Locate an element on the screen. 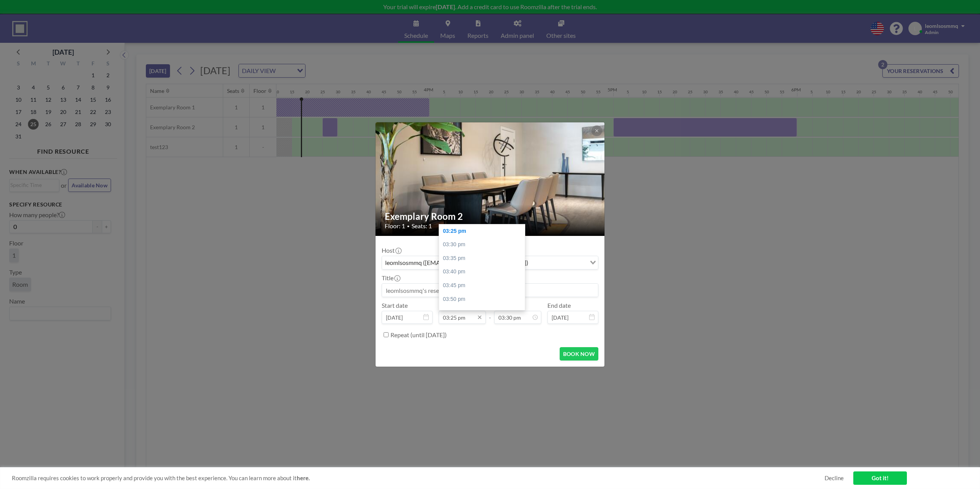 This screenshot has height=489, width=980. a: Got it! is located at coordinates (880, 478).